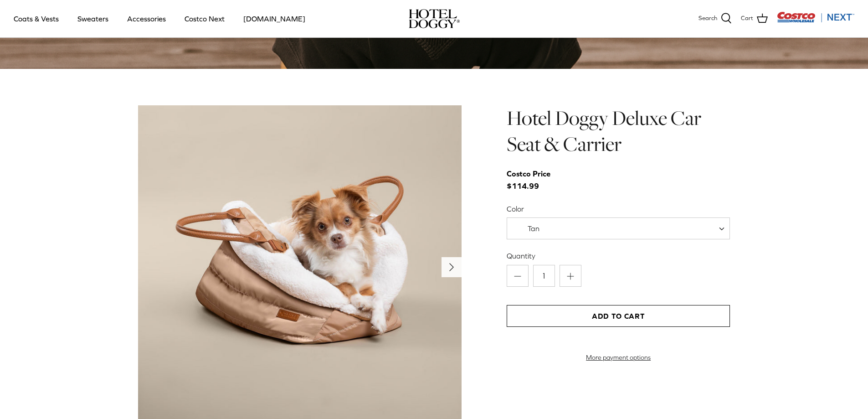  I want to click on a: Costco Next, so click(205, 19).